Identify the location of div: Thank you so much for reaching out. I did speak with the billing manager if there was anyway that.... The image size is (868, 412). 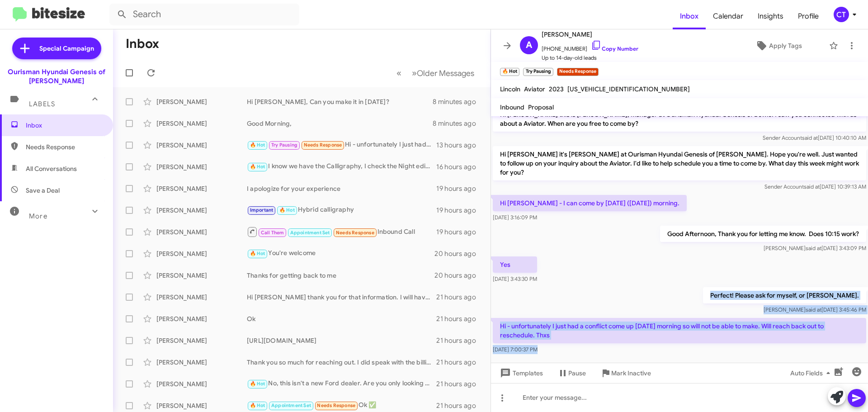
(342, 362).